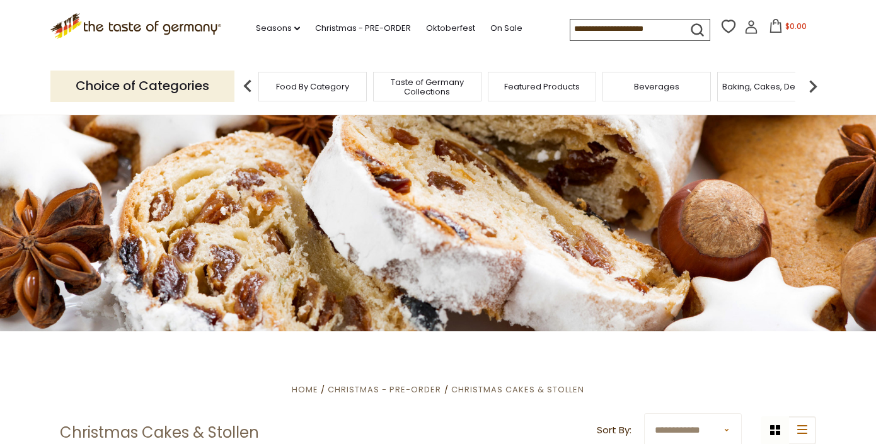  Describe the element at coordinates (305, 390) in the screenshot. I see `span: Home` at that location.